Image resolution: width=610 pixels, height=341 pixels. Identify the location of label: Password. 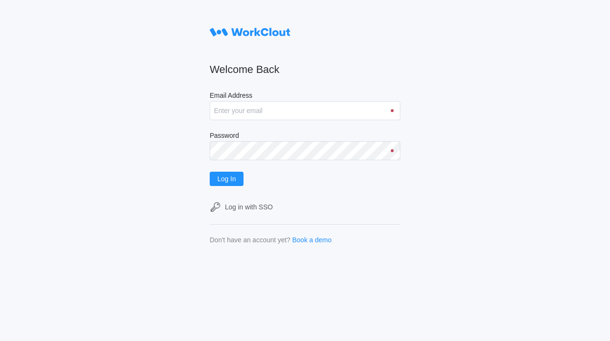
(305, 136).